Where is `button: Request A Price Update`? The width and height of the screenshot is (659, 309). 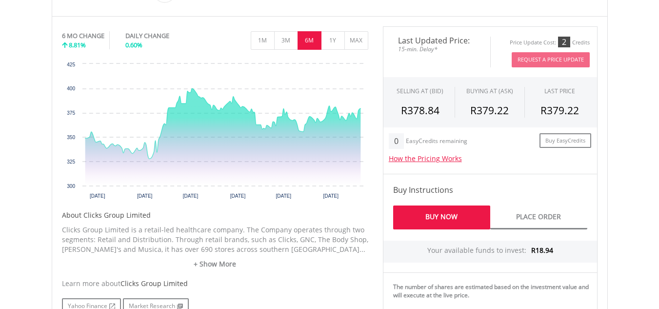 button: Request A Price Update is located at coordinates (550, 59).